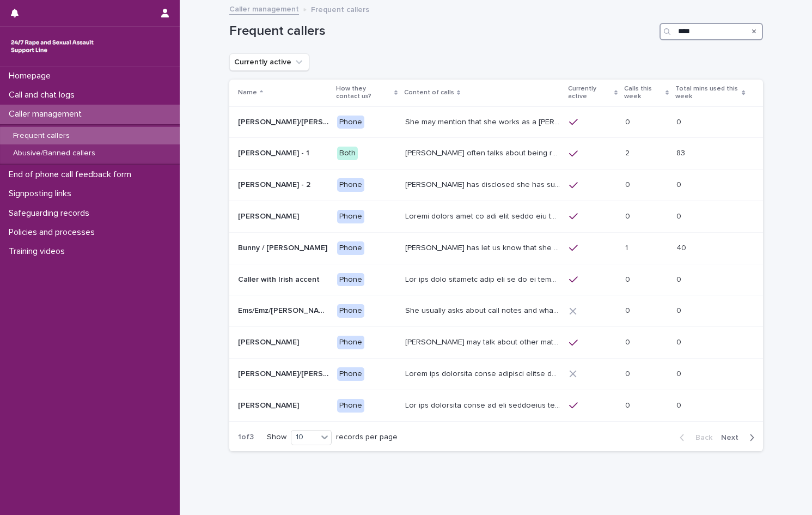  I want to click on p: She usually asks about call notes and what the content will be at the start of the call. When she..., so click(484, 310).